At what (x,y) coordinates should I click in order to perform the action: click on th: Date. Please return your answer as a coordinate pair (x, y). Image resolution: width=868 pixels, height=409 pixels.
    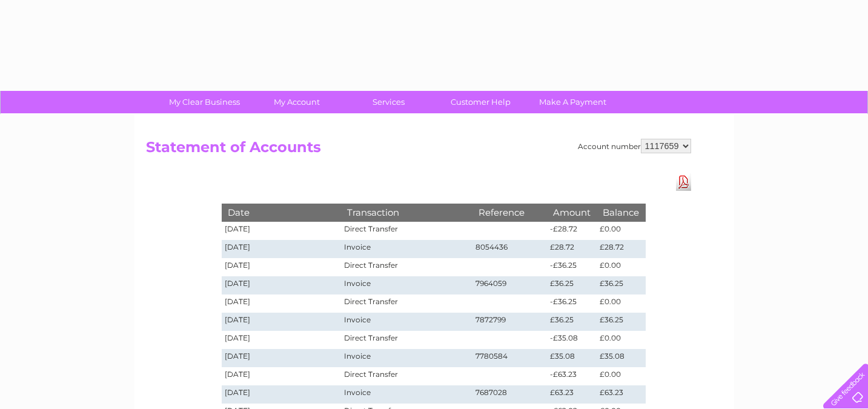
    Looking at the image, I should click on (281, 212).